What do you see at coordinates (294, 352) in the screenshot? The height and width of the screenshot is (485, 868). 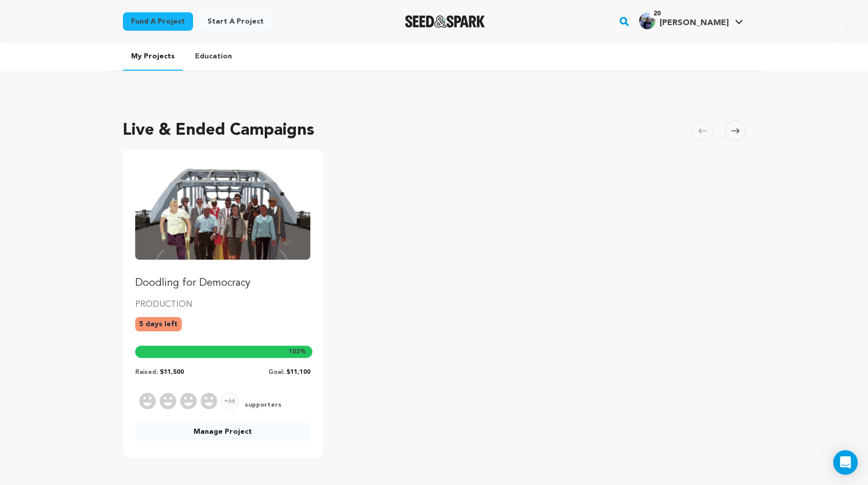 I see `span: 103` at bounding box center [294, 352].